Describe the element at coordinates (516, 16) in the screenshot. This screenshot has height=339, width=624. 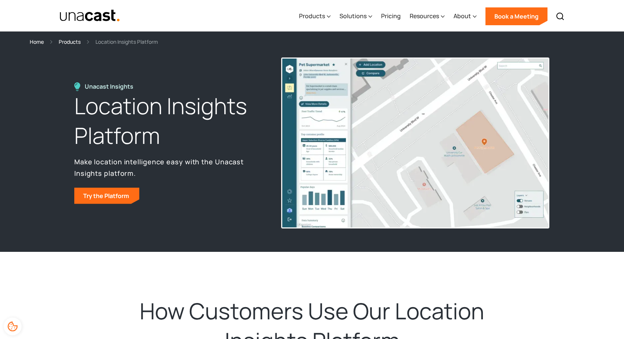
I see `a: Book a Meeting` at that location.